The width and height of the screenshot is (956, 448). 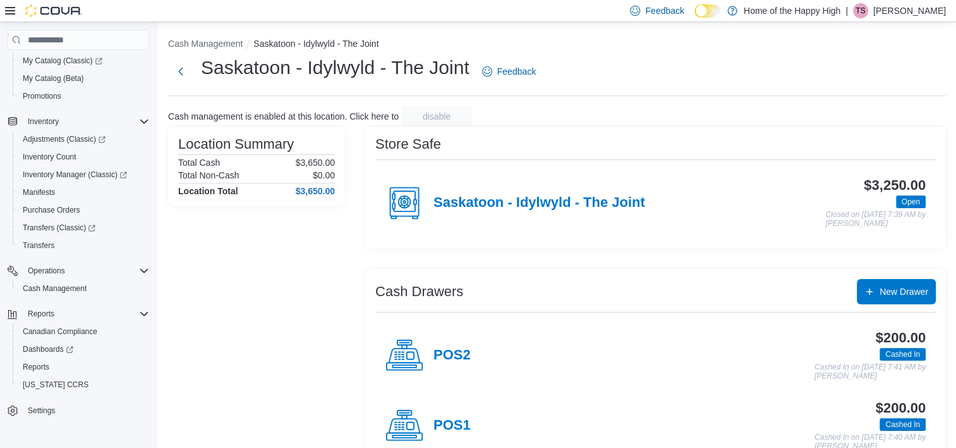 What do you see at coordinates (59, 228) in the screenshot?
I see `span: Transfers (Classic)` at bounding box center [59, 228].